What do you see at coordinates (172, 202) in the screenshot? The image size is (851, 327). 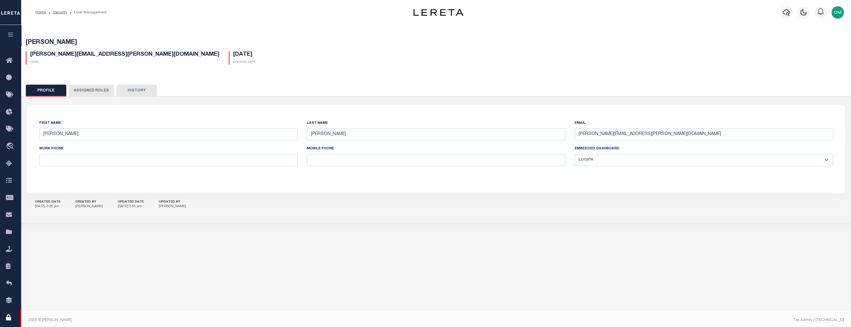 I see `h5: UPDATED BY` at bounding box center [172, 202].